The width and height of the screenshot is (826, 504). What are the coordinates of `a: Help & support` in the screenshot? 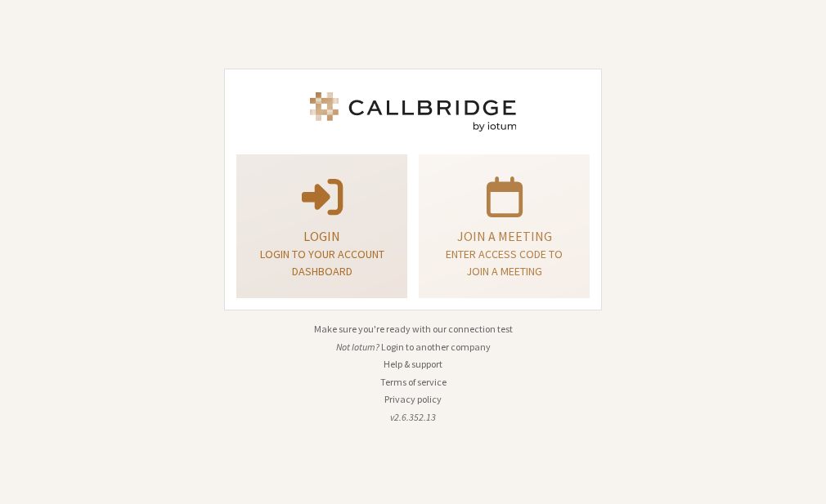 It's located at (413, 364).